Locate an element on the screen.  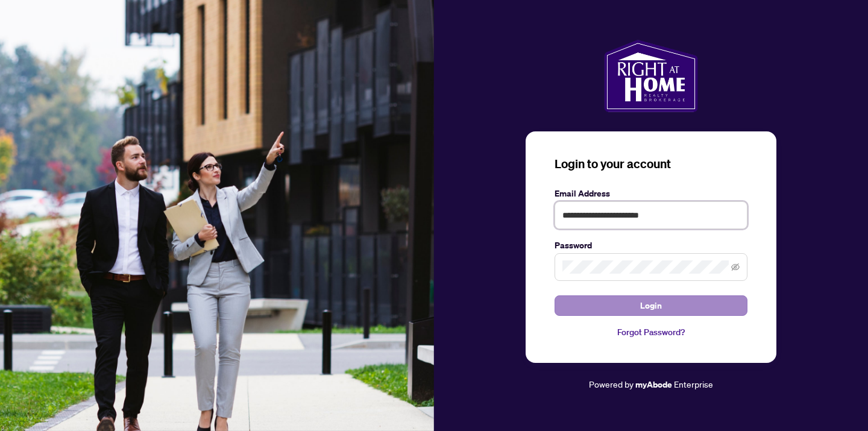
label: Password is located at coordinates (651, 246).